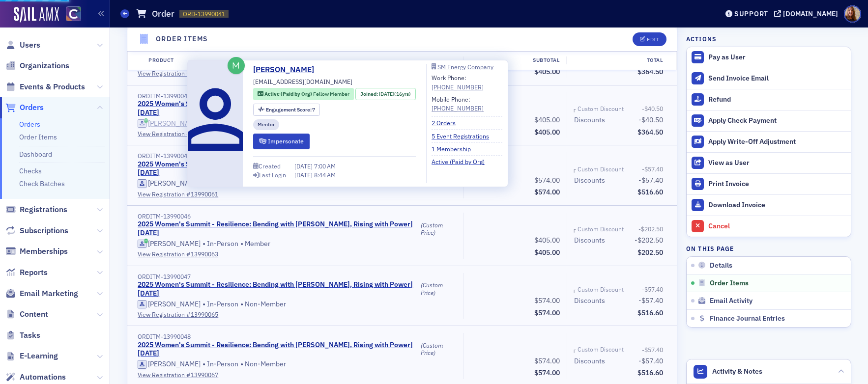 The image size is (868, 384). What do you see at coordinates (303, 94) in the screenshot?
I see `div: Active (Paid by Org): Active (Paid by Org): Fellow Member` at bounding box center [303, 94].